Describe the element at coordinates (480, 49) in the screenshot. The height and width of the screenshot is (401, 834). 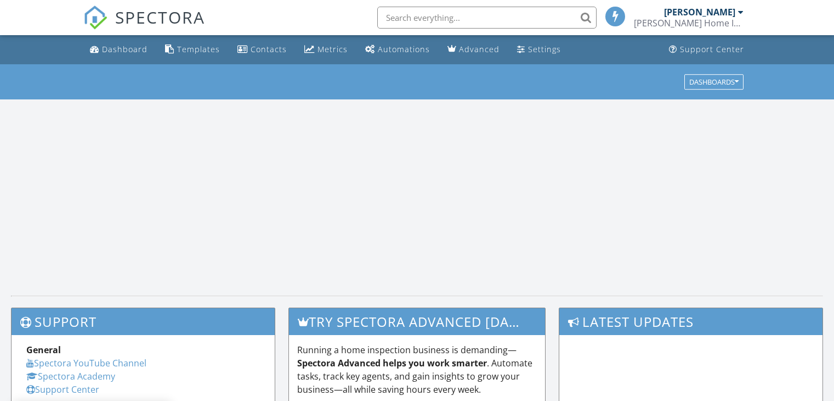
I see `div: Advanced` at that location.